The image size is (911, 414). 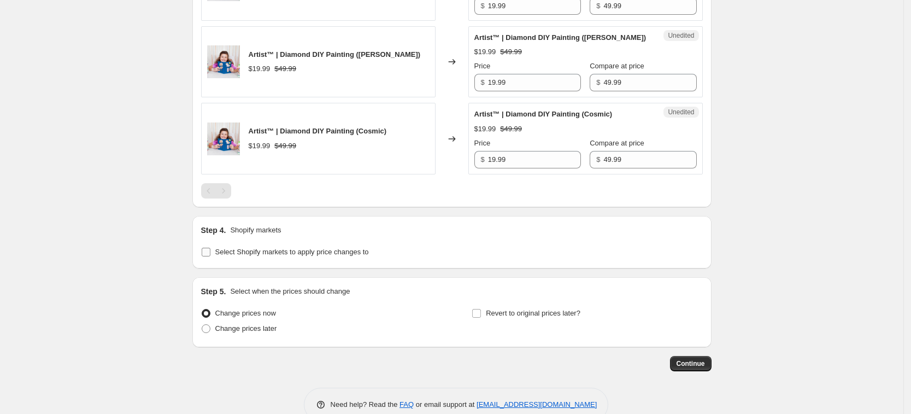 What do you see at coordinates (214, 291) in the screenshot?
I see `h2: Step 5.` at bounding box center [214, 291].